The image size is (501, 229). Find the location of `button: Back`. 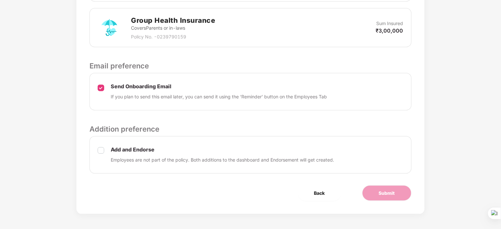

button: Back is located at coordinates (319, 193).